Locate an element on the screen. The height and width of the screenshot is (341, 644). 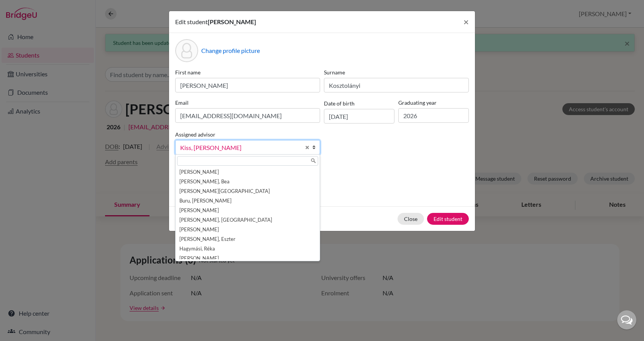
input: dd/mm/yyyy is located at coordinates (359, 116).